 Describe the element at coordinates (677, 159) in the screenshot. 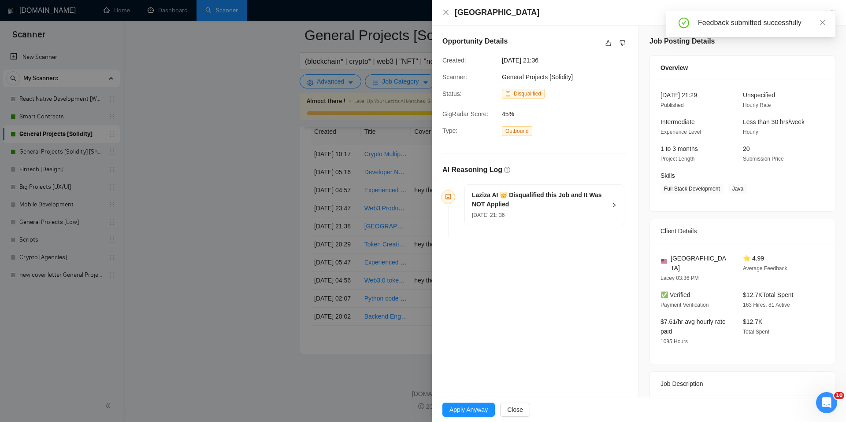

I see `span: Project Length` at that location.